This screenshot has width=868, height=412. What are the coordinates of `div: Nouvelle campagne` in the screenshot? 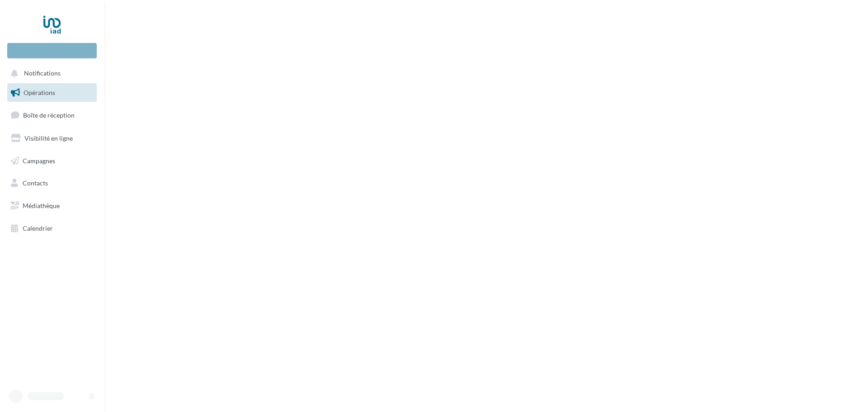 It's located at (52, 50).